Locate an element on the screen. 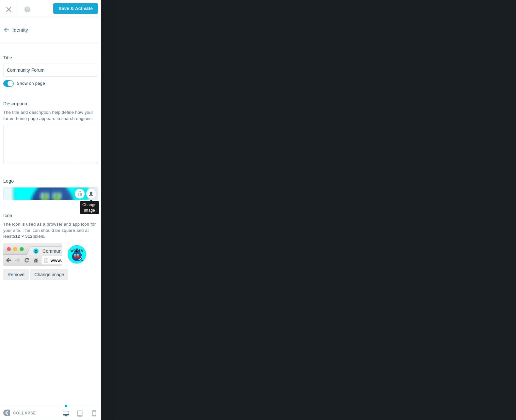 The height and width of the screenshot is (420, 516). h6: Logo is located at coordinates (9, 181).